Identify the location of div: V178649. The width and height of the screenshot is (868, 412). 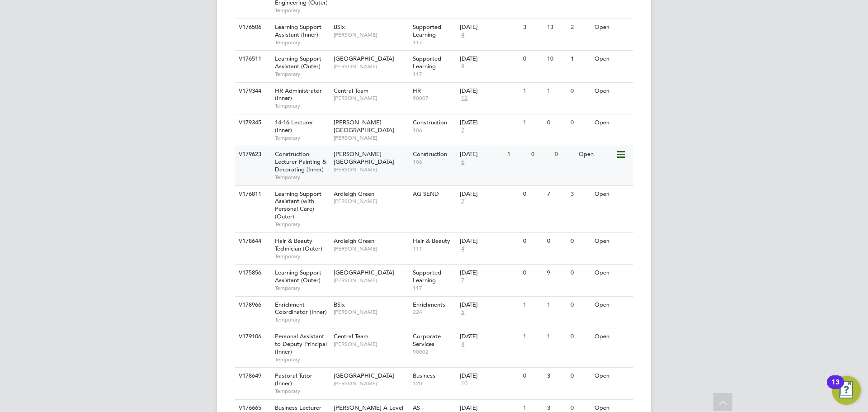
(252, 376).